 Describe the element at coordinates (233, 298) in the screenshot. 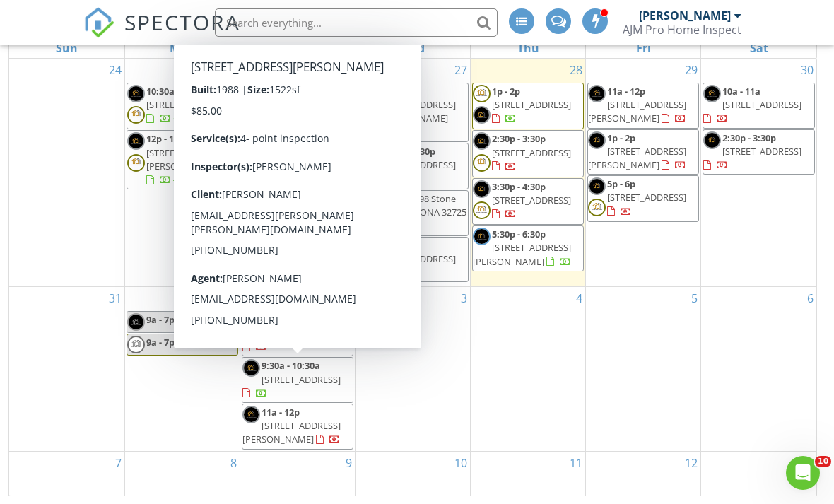

I see `a: Go to September 1, 2025` at that location.